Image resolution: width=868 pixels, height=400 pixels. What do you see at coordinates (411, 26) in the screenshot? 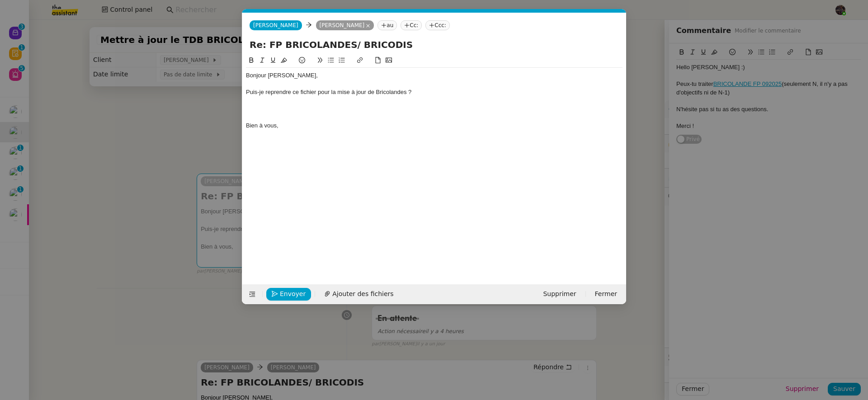
I see `nz-tag: Cc:` at bounding box center [411, 26].